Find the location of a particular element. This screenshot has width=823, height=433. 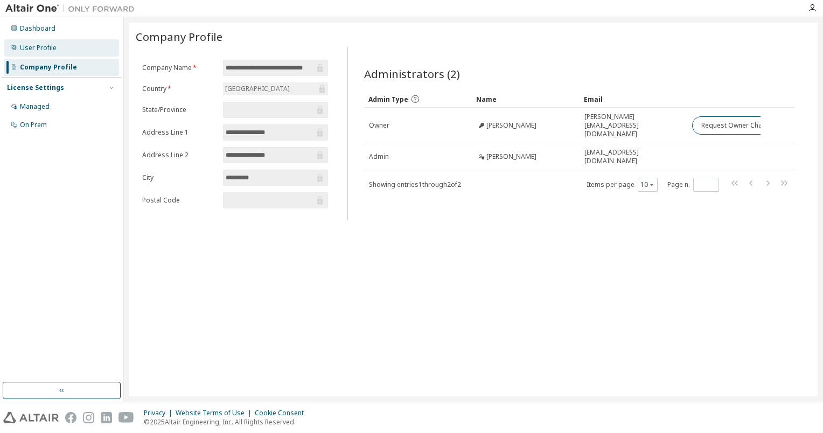

div: Company Profile is located at coordinates (48, 67).